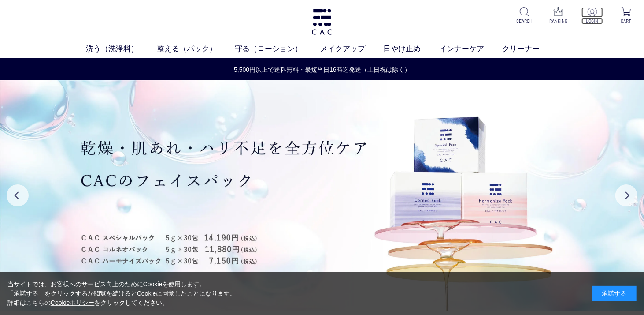 This screenshot has width=644, height=315. Describe the element at coordinates (626, 16) in the screenshot. I see `a: CART` at that location.